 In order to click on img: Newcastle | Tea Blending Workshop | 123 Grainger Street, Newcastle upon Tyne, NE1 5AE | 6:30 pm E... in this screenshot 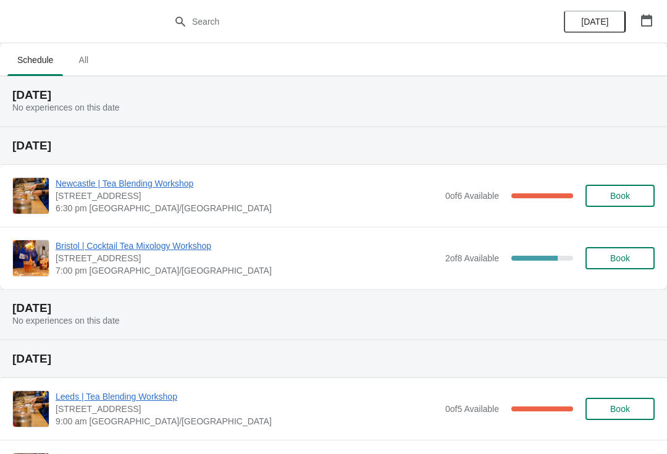, I will do `click(31, 196)`.